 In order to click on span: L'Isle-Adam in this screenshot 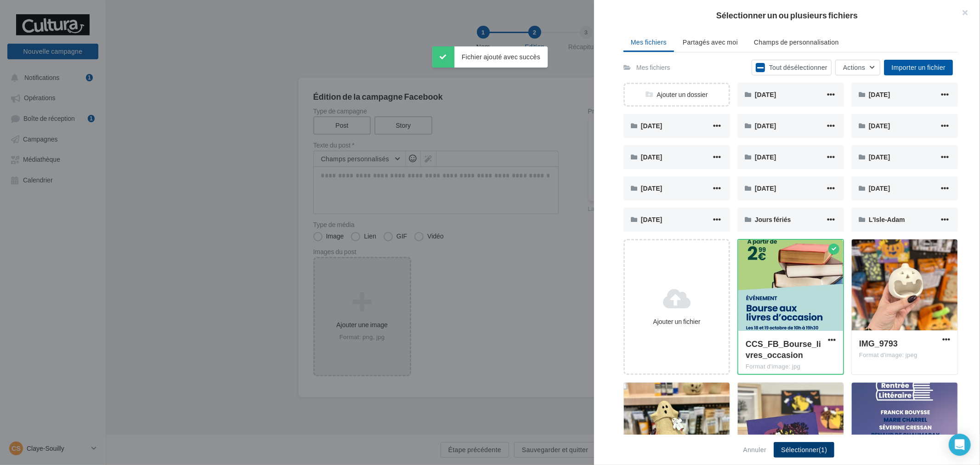, I will do `click(887, 219)`.